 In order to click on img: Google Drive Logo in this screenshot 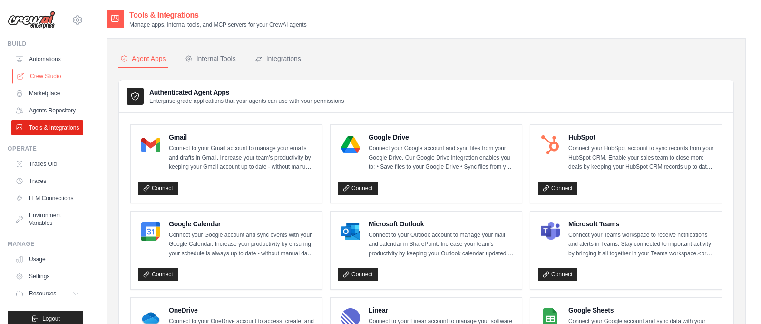, I will do `click(351, 145)`.